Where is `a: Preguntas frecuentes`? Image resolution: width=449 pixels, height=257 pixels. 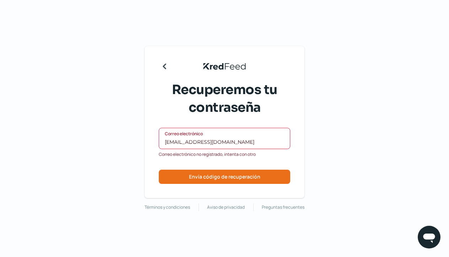 a: Preguntas frecuentes is located at coordinates (283, 208).